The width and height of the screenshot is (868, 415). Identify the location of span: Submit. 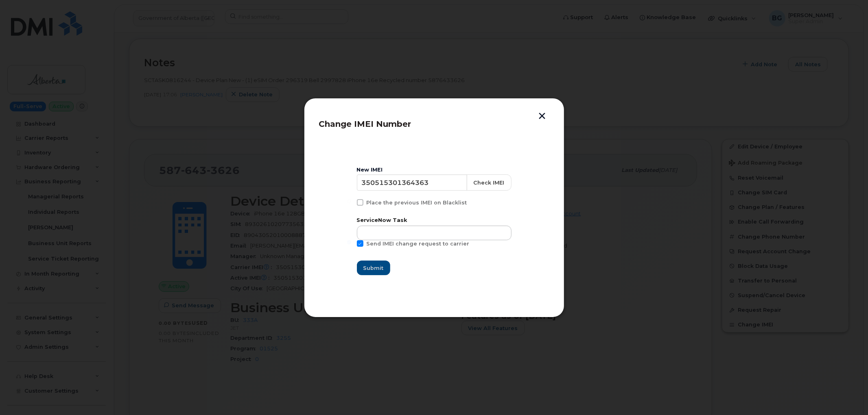
(374, 268).